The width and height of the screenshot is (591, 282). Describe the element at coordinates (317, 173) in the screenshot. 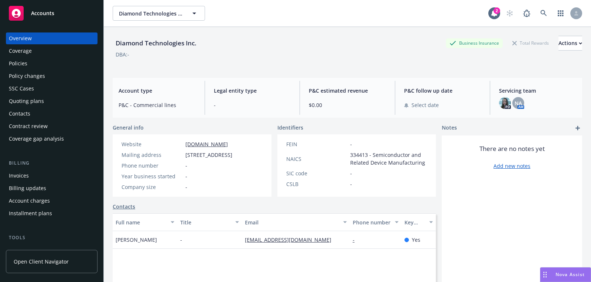

I see `div: SIC code` at that location.